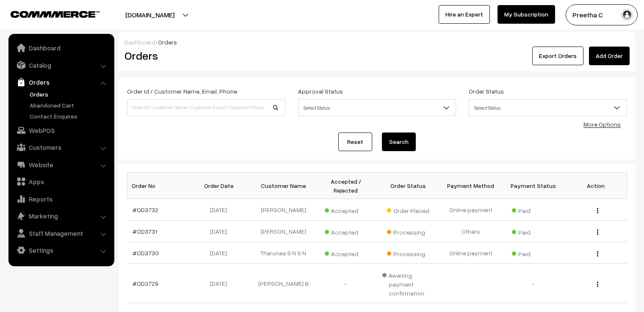 This screenshot has width=644, height=312. What do you see at coordinates (409, 283) in the screenshot?
I see `span: Awaiting payment confirmation` at bounding box center [409, 283].